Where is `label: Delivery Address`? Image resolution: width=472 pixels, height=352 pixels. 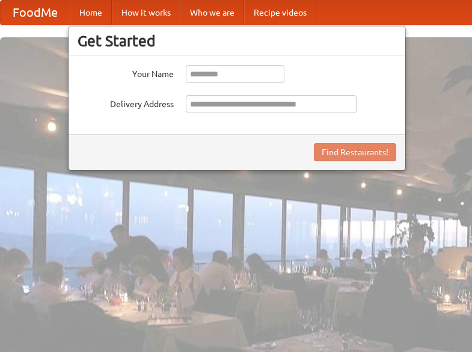 label: Delivery Address is located at coordinates (126, 102).